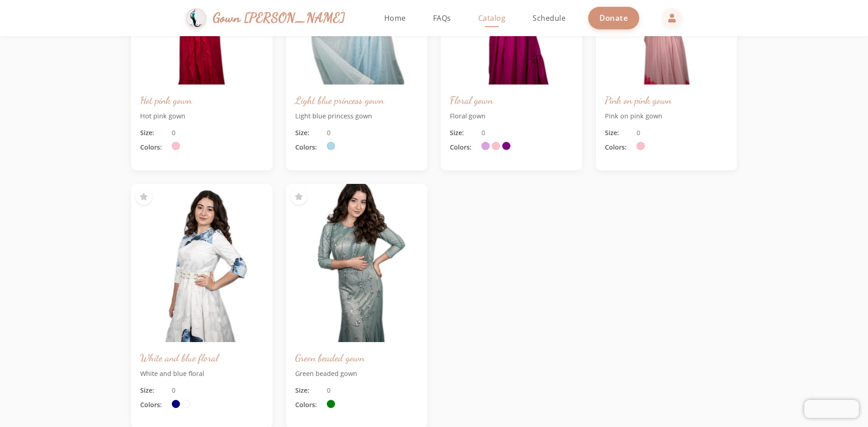 This screenshot has width=868, height=427. Describe the element at coordinates (614, 18) in the screenshot. I see `span: Donate` at that location.